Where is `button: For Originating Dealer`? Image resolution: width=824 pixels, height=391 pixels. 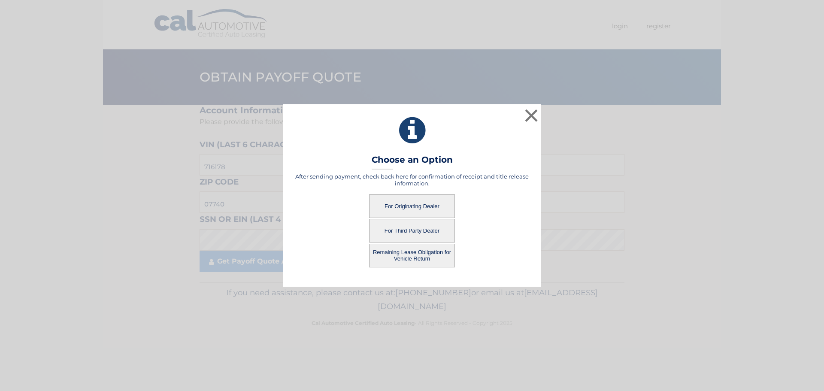
button: For Originating Dealer is located at coordinates (412, 206).